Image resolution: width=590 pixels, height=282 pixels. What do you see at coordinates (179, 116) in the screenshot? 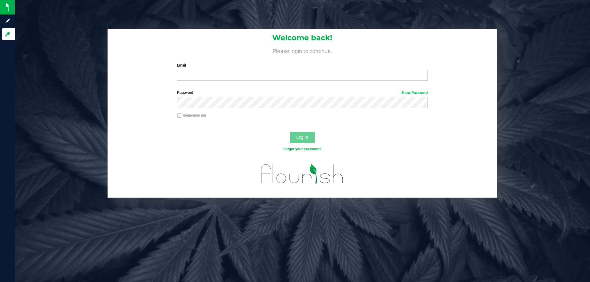
I see `input: Remember me` at bounding box center [179, 116].